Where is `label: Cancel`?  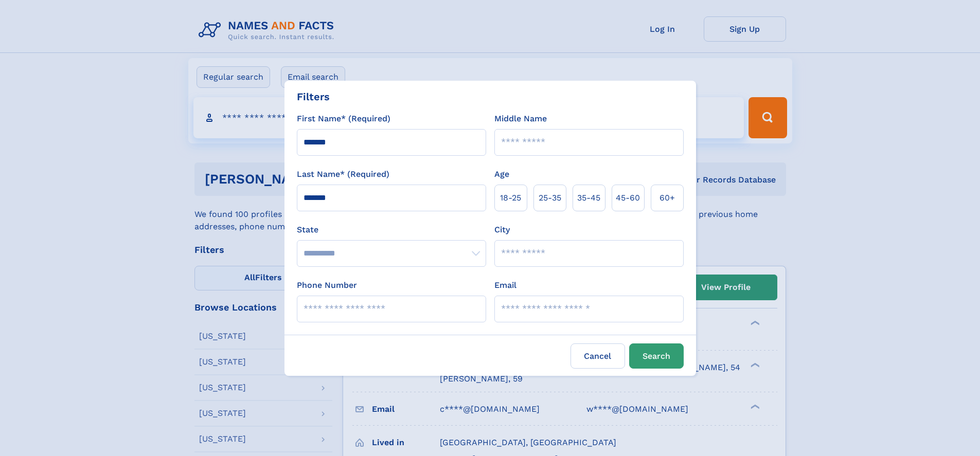
label: Cancel is located at coordinates (598, 356).